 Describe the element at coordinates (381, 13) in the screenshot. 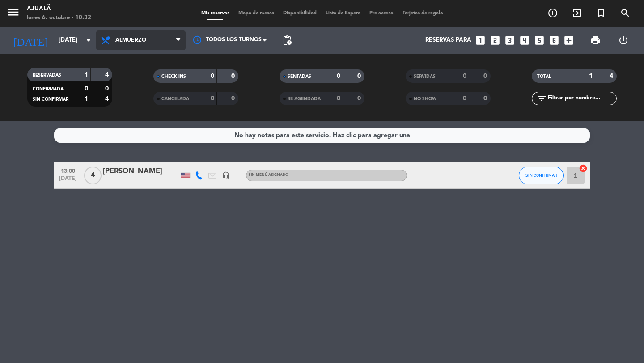

I see `span: Pre-acceso` at that location.